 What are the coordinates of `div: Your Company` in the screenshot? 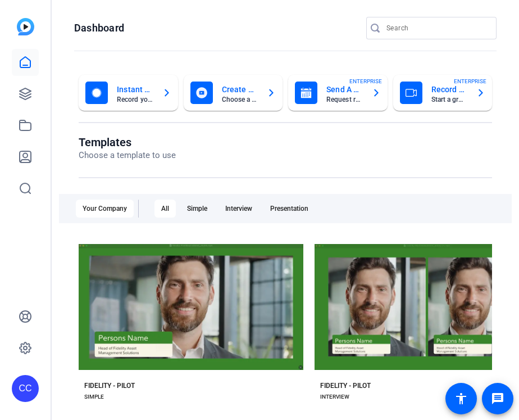 It's located at (104, 209).